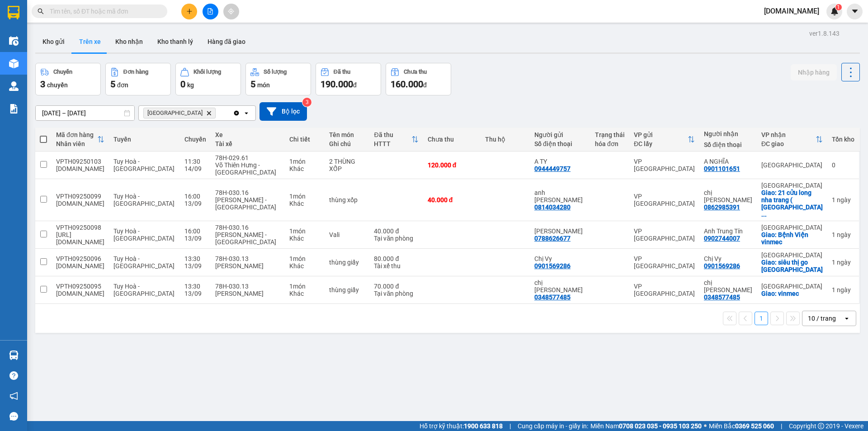  What do you see at coordinates (843, 139) in the screenshot?
I see `div: Tồn kho` at bounding box center [843, 139].